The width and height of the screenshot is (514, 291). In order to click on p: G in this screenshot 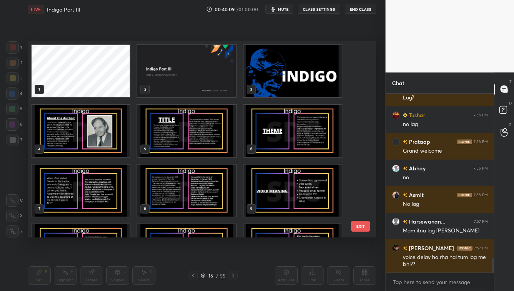, I will do `click(510, 124)`.